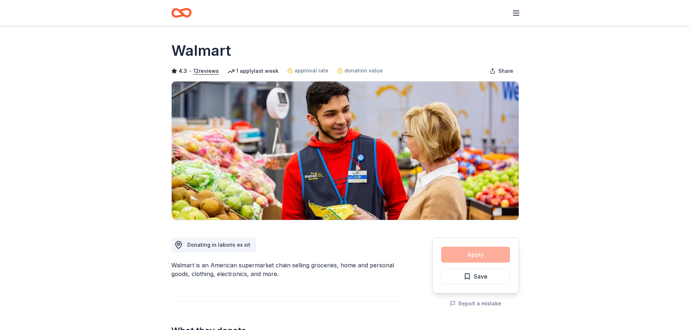 The height and width of the screenshot is (330, 690). What do you see at coordinates (201, 51) in the screenshot?
I see `h1: Walmart` at bounding box center [201, 51].